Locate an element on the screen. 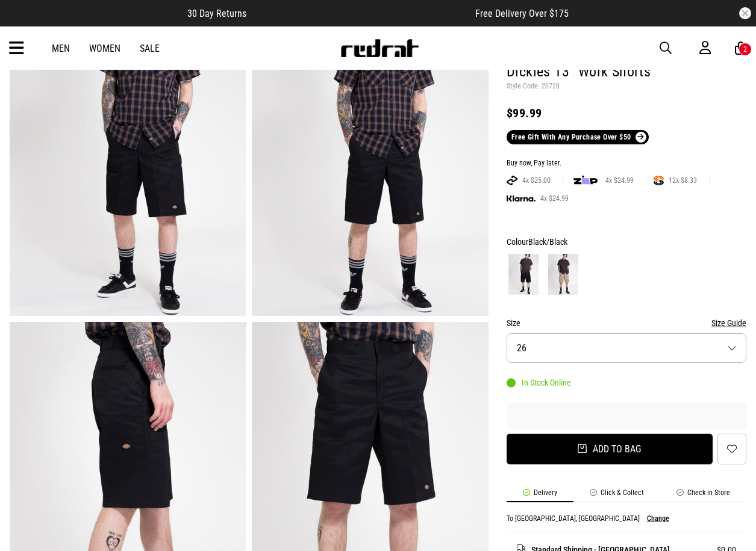 The height and width of the screenshot is (551, 756). img: zip is located at coordinates (585, 181).